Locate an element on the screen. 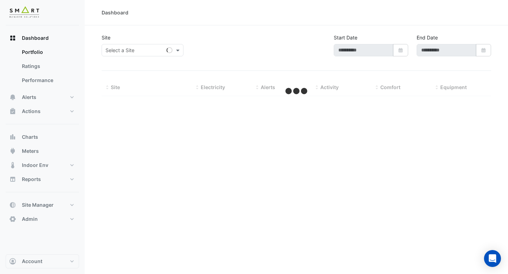  app-icon: Meters is located at coordinates (13, 151).